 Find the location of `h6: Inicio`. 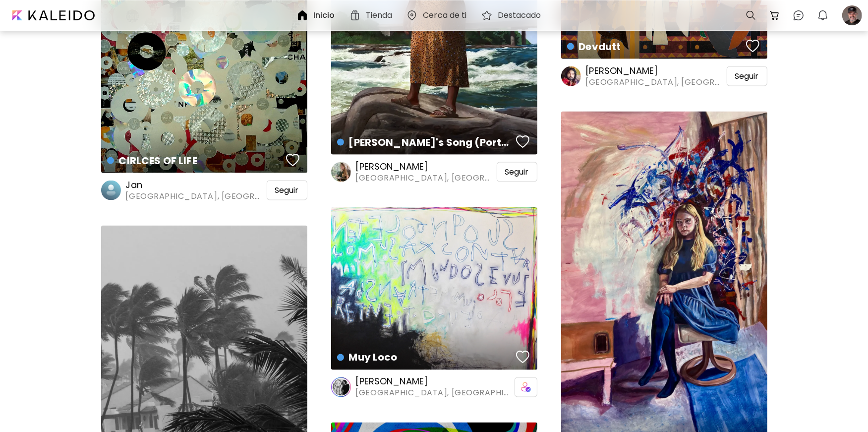

h6: Inicio is located at coordinates (324, 15).